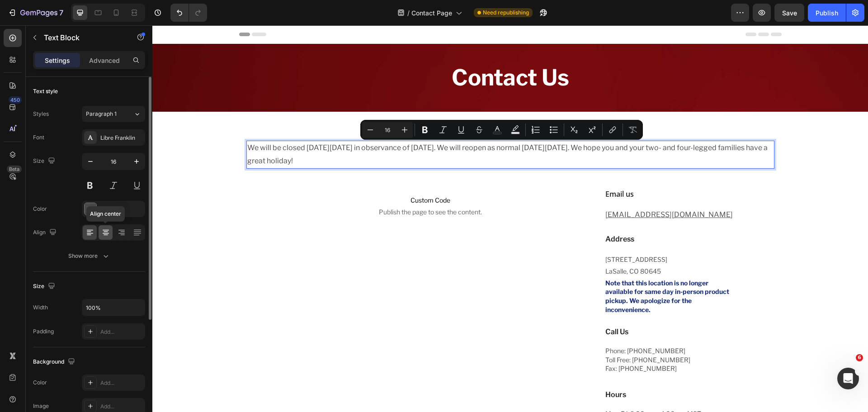 This screenshot has width=868, height=412. I want to click on p: Mon-Fri: 9:00 am - 4:00 pm MST, so click(518, 389).